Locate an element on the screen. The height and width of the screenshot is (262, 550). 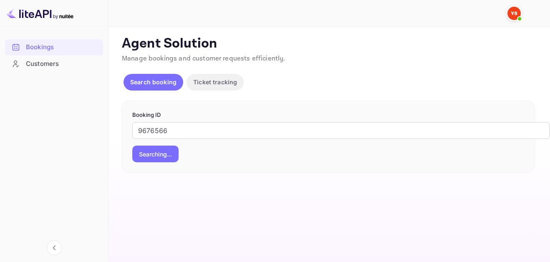
a: Customers is located at coordinates (54, 63).